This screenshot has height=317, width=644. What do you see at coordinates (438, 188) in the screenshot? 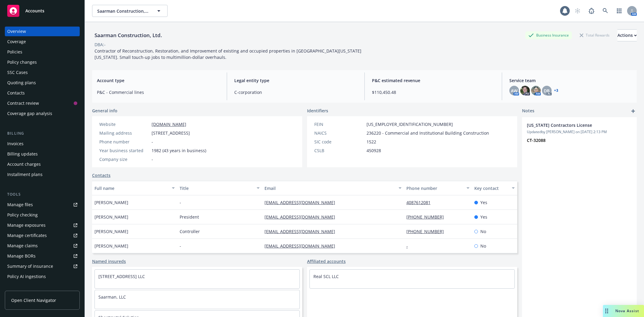
I see `button: Phone number` at bounding box center [438, 188].